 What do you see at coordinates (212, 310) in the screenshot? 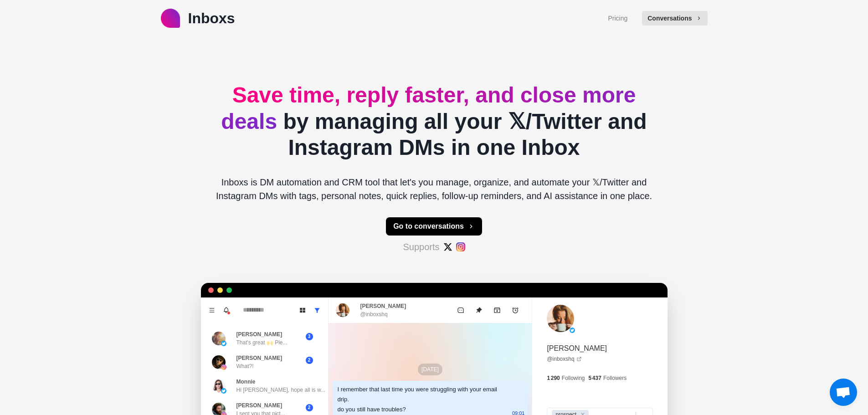
I see `button: Menu` at bounding box center [212, 310].